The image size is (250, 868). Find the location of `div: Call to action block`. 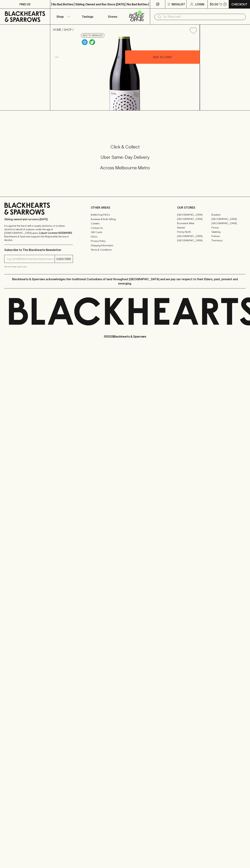

div: Call to action block is located at coordinates (125, 159).